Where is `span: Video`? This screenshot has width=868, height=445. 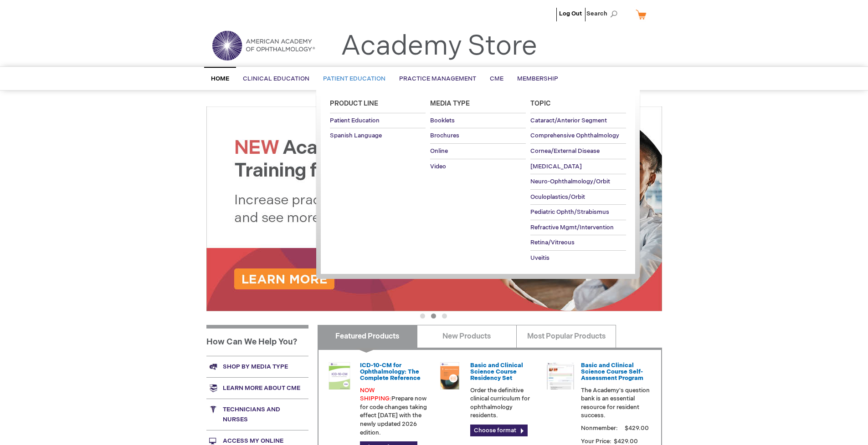
span: Video is located at coordinates (437, 167).